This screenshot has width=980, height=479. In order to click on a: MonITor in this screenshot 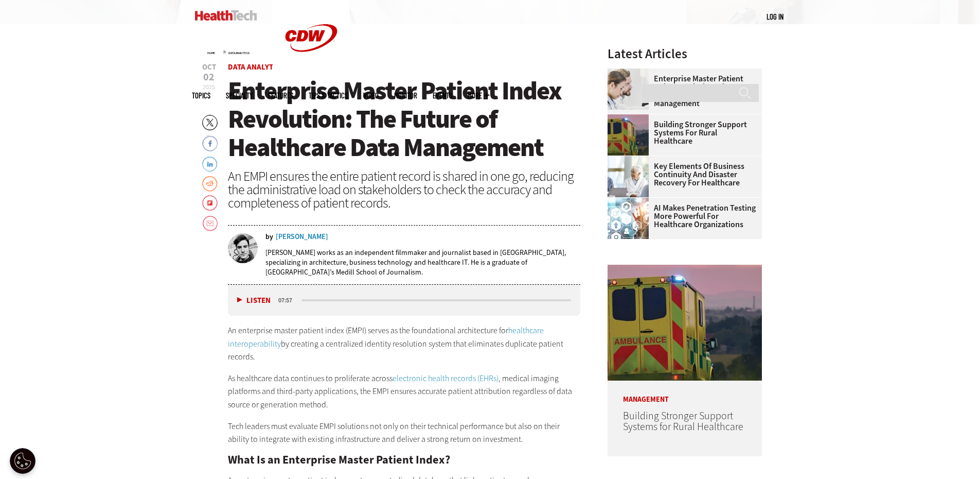, I will do `click(406, 95)`.